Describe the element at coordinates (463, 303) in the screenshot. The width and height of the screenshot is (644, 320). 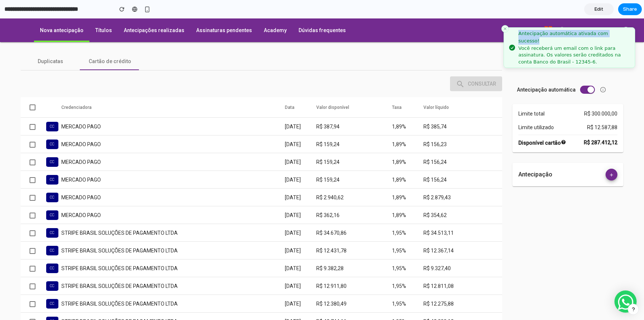
I see `td: R$ 42.300,12` at that location.